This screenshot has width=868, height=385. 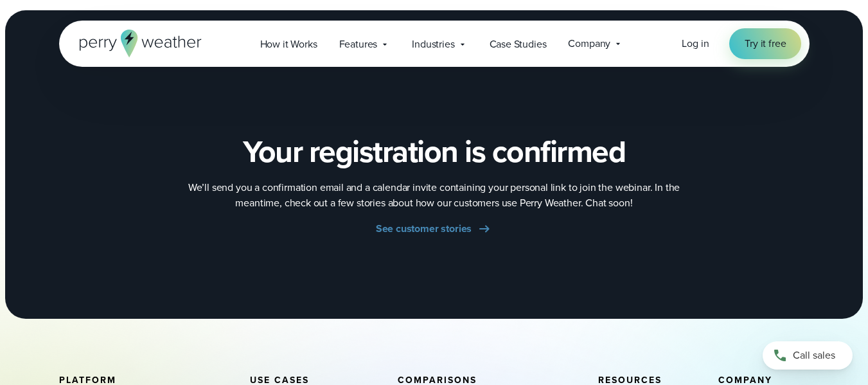 What do you see at coordinates (434, 195) in the screenshot?
I see `p: We’ll send you a confirmation email and a calendar invite containing your personal link to join t...` at bounding box center [434, 195].